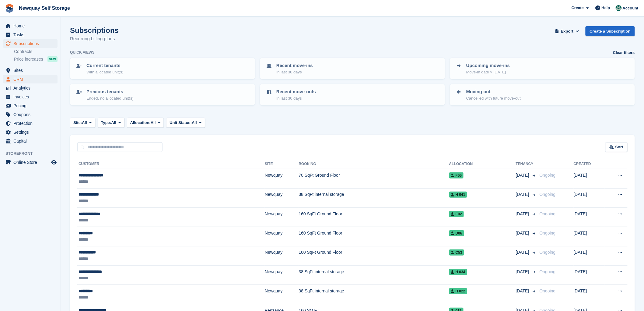 This screenshot has width=644, height=311. Describe the element at coordinates (31, 97) in the screenshot. I see `span: Invoices` at that location.